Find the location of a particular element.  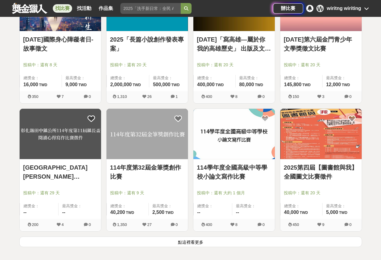

span: 12,000 is located at coordinates (333, 84).